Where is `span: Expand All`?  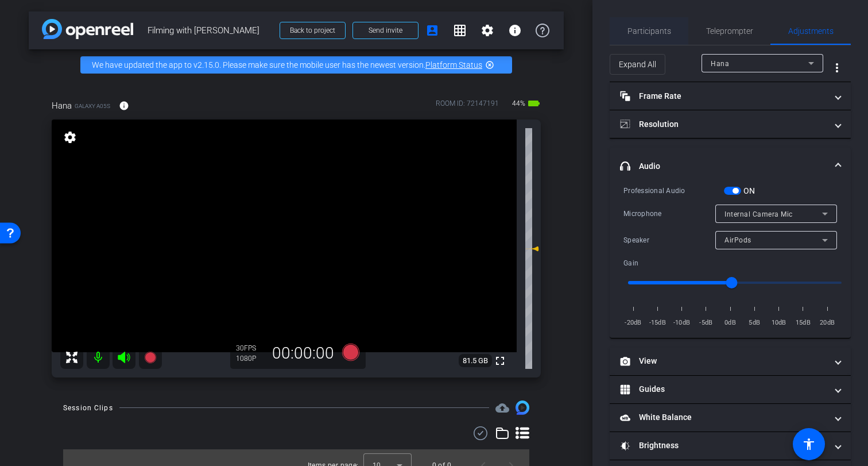 span: Expand All is located at coordinates (638, 64).